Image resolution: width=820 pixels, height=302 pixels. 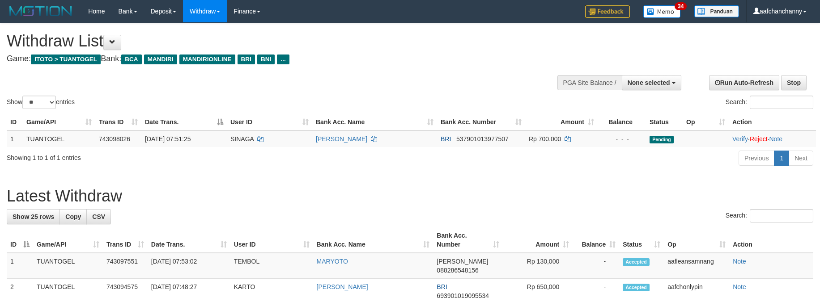 I want to click on a: CSV, so click(x=98, y=217).